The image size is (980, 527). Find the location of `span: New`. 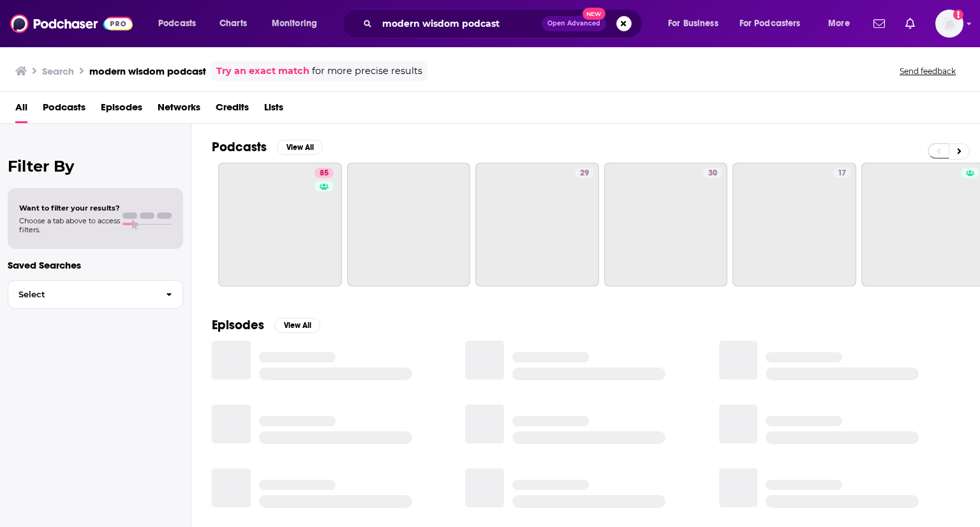

span: New is located at coordinates (594, 14).